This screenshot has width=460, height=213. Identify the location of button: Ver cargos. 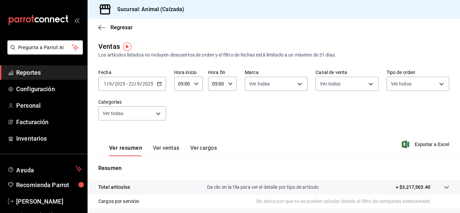
(204, 151).